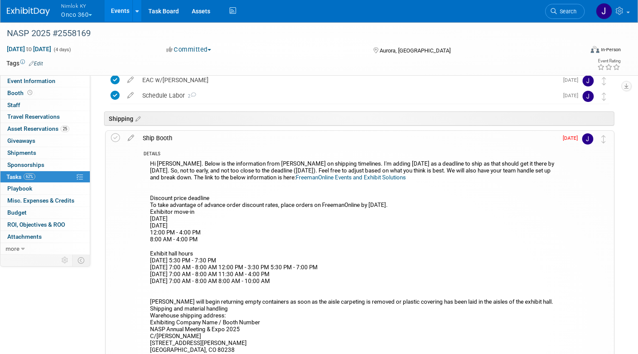  Describe the element at coordinates (45, 141) in the screenshot. I see `a: Giveaways` at that location.